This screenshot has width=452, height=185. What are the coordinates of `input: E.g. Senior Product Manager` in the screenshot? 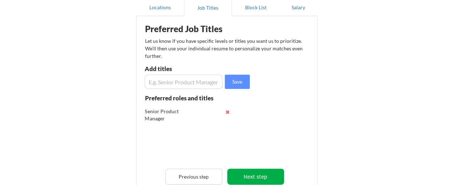 It's located at (184, 82).